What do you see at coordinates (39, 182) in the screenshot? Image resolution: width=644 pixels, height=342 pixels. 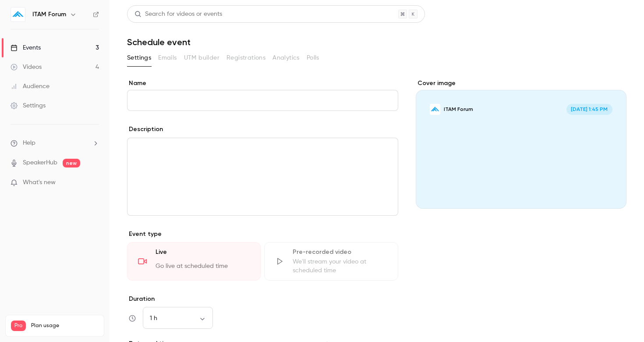 I see `span: What's new` at bounding box center [39, 182].